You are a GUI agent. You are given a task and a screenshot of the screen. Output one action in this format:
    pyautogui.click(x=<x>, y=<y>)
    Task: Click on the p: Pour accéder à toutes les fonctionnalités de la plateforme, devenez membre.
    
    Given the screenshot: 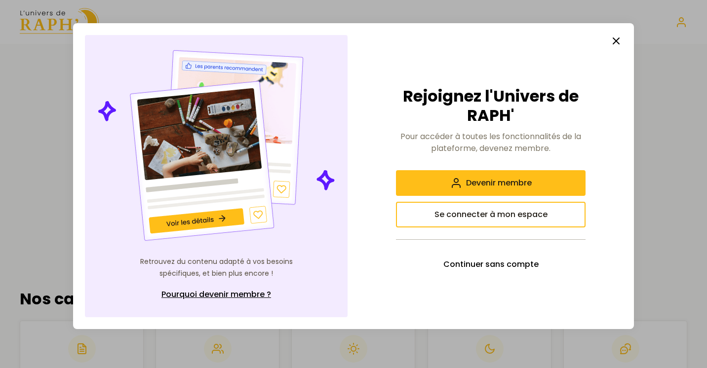 What is the action you would take?
    pyautogui.click(x=491, y=143)
    